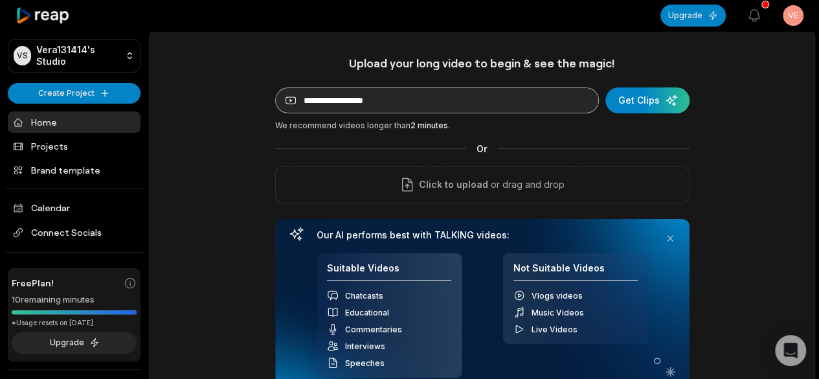  What do you see at coordinates (374, 329) in the screenshot?
I see `span: Commentaries` at bounding box center [374, 329].